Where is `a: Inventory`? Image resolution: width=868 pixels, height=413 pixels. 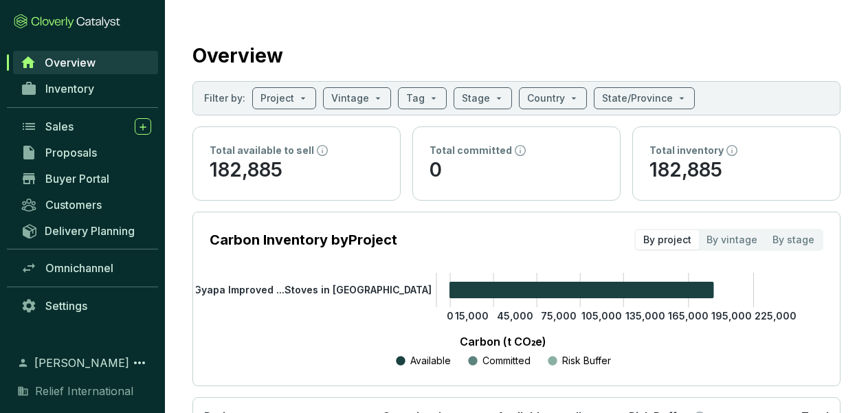 a: Inventory is located at coordinates (86, 89).